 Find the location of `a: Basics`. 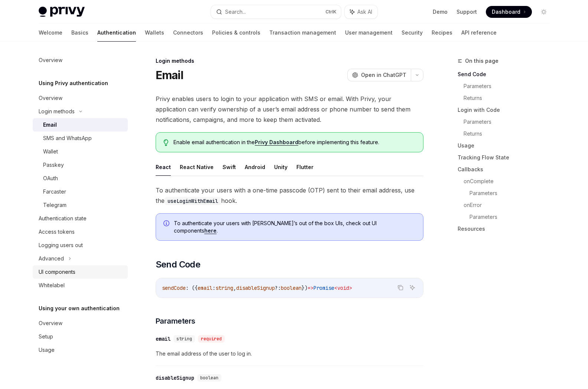

a: Basics is located at coordinates (80, 33).